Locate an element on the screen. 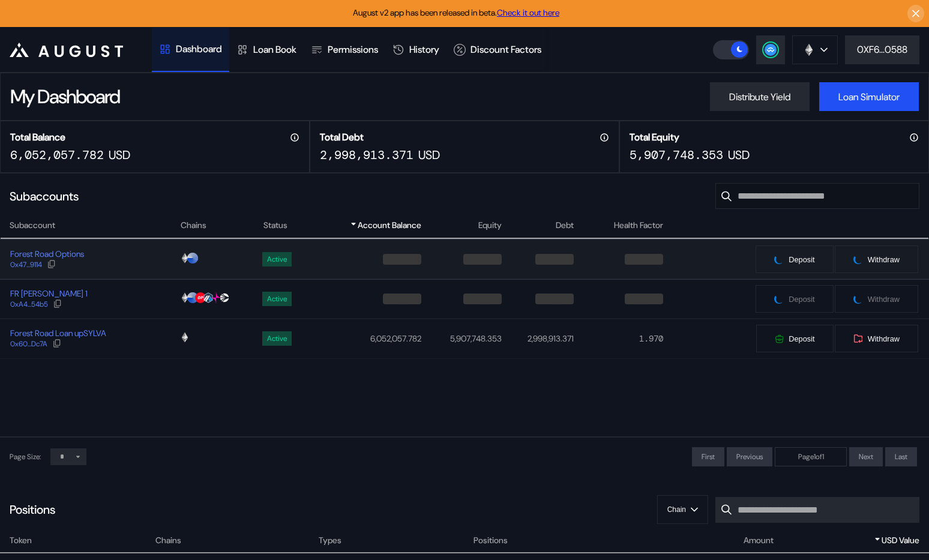 This screenshot has height=560, width=929. a: Check it out here is located at coordinates (529, 13).